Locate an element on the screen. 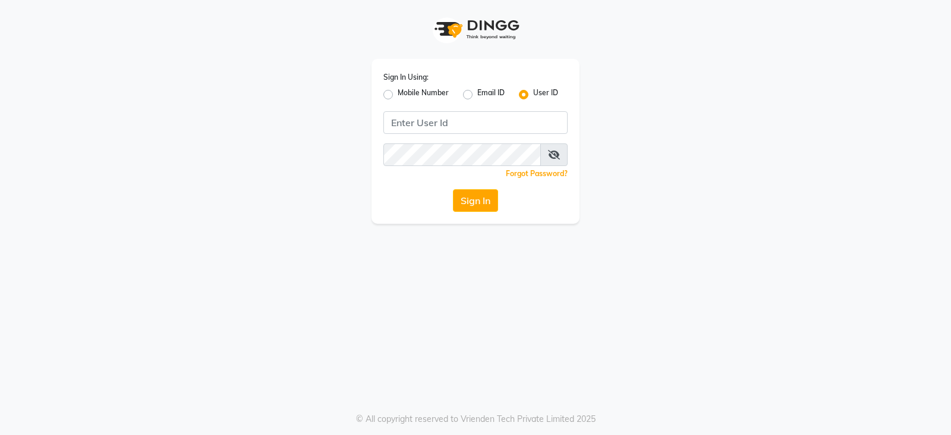 The height and width of the screenshot is (435, 951). a: Forgot Password? is located at coordinates (537, 173).